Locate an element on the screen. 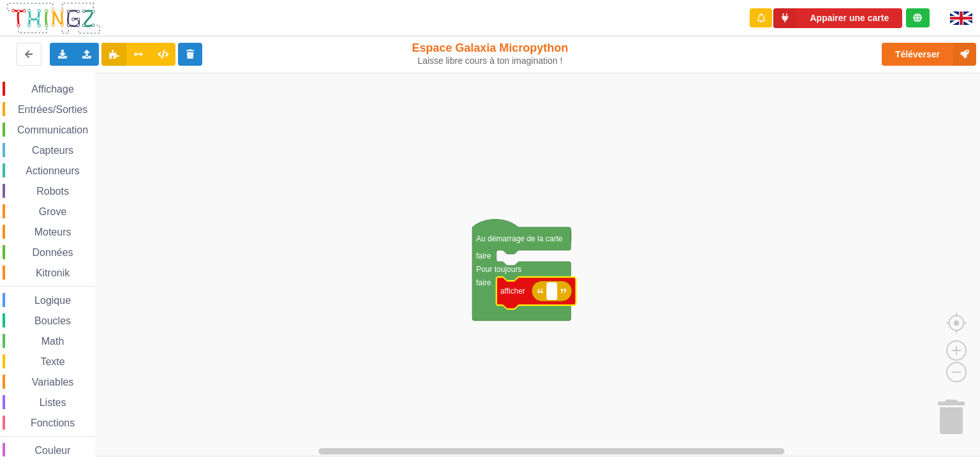 The width and height of the screenshot is (980, 466). span: Math is located at coordinates (53, 341).